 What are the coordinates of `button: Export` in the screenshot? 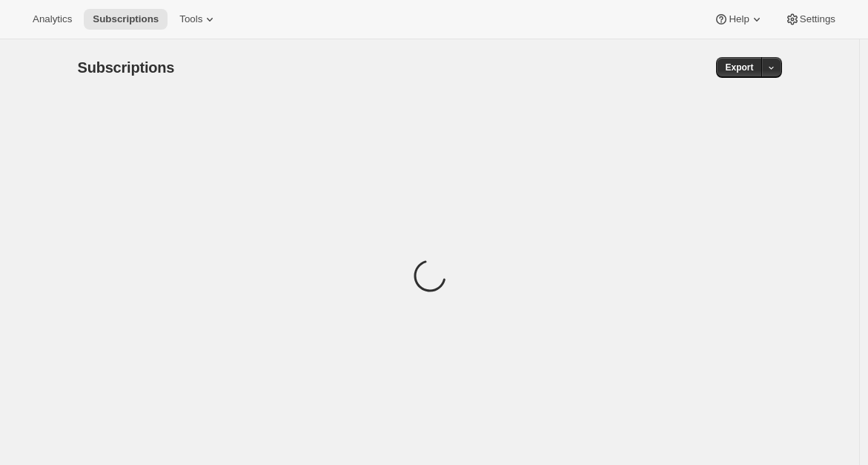 It's located at (739, 67).